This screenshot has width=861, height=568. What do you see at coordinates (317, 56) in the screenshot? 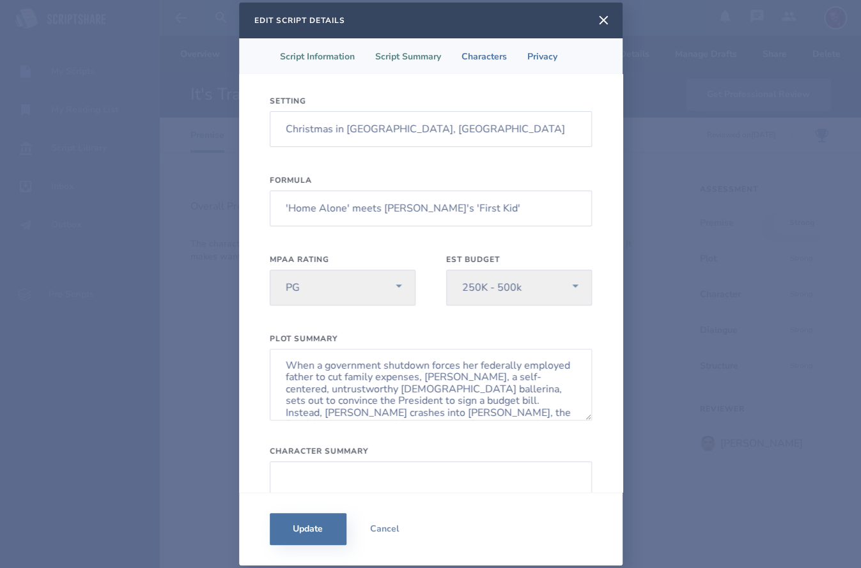
I see `li: Script Information` at bounding box center [317, 56].